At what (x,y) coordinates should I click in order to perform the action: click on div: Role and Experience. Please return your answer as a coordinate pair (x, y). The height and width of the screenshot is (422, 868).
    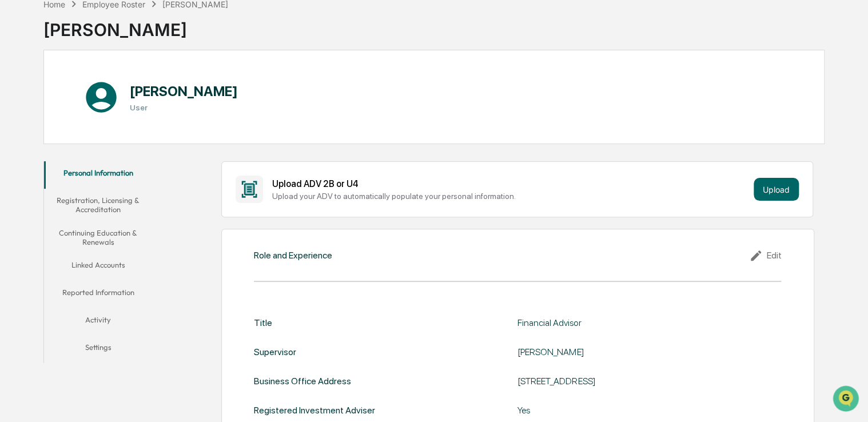
    Looking at the image, I should click on (293, 255).